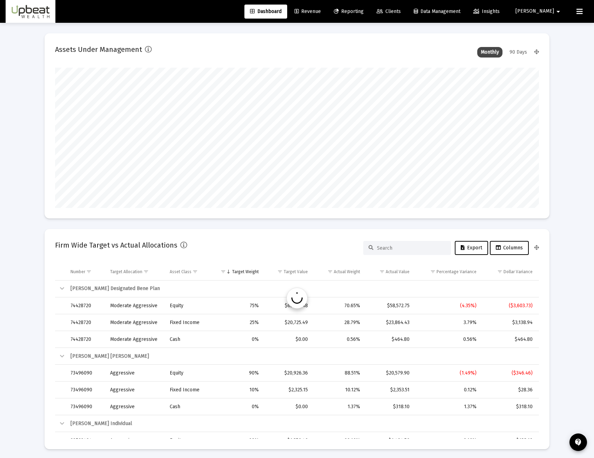 The image size is (594, 458). Describe the element at coordinates (223, 271) in the screenshot. I see `span: Show filter options for column 'Target Weight'` at that location.